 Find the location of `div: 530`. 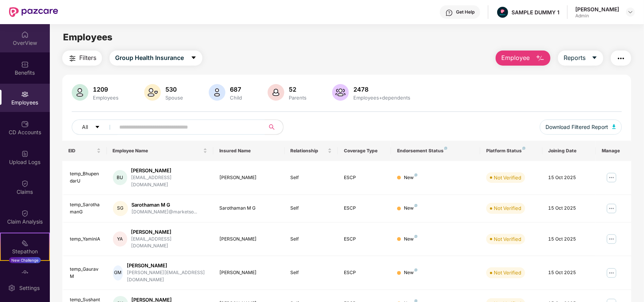

div: 530 is located at coordinates (174, 89).